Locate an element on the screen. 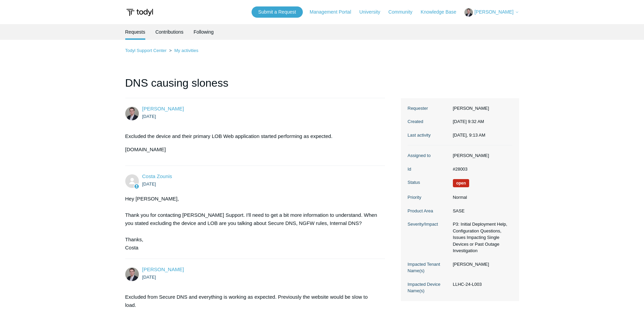 This screenshot has width=644, height=314. a: Costa Zounis is located at coordinates (157, 176).